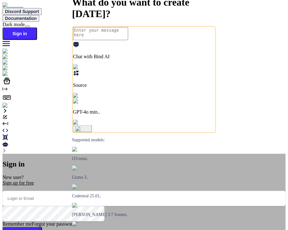 Image resolution: width=288 pixels, height=230 pixels. What do you see at coordinates (144, 159) in the screenshot?
I see `p: O3-mini,` at bounding box center [144, 159].